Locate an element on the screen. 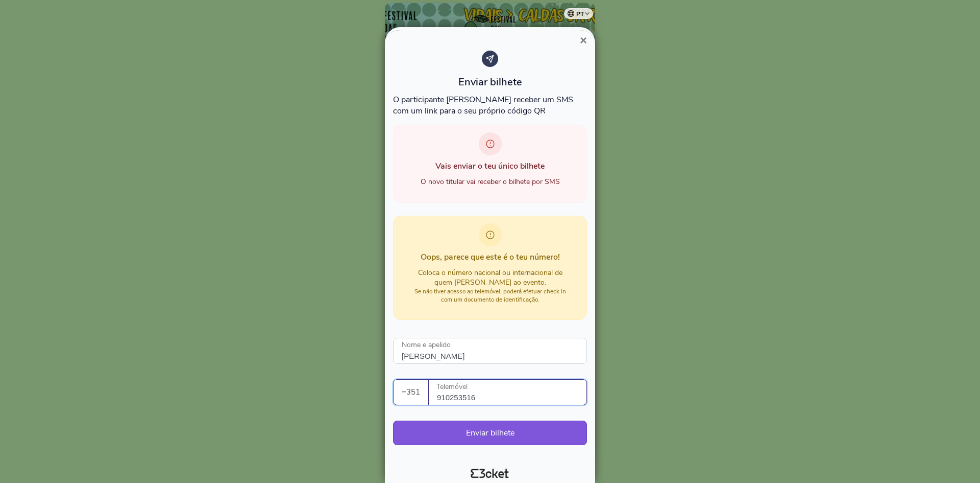  span: Oops, parece que este é o teu número! is located at coordinates (490, 257).